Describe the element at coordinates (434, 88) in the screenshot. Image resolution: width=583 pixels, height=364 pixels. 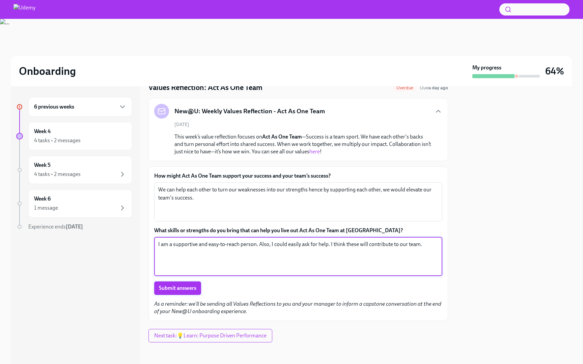
I see `span: September 15th, 2025 10:00` at that location.